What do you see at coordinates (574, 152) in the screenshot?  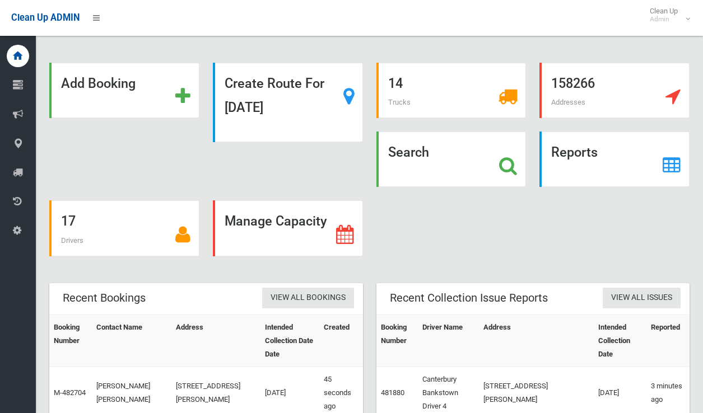 I see `strong: Reports` at bounding box center [574, 152].